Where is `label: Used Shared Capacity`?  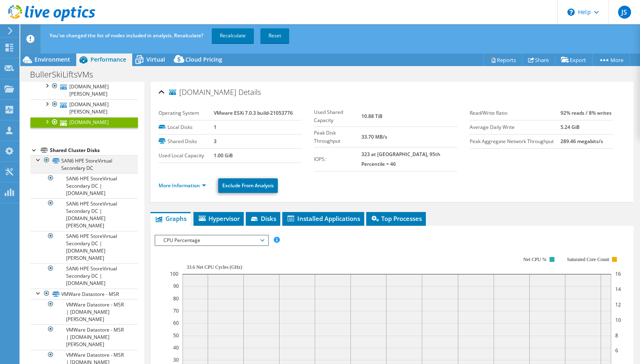
label: Used Shared Capacity is located at coordinates (337, 116).